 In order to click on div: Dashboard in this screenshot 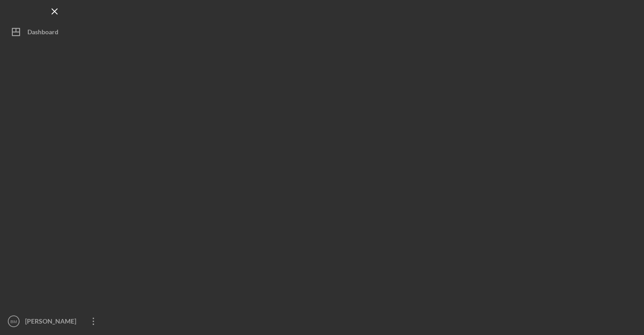, I will do `click(43, 33)`.